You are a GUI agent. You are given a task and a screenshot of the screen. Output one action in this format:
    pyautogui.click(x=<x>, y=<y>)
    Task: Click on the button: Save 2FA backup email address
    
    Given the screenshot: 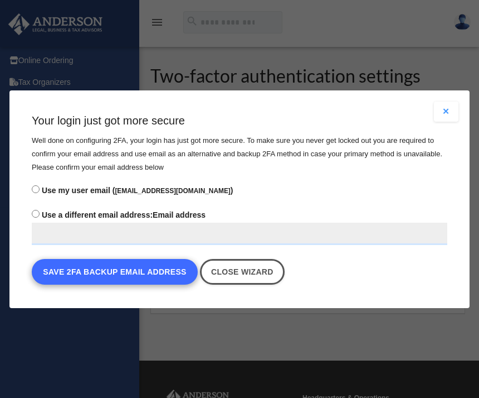 What is the action you would take?
    pyautogui.click(x=115, y=272)
    